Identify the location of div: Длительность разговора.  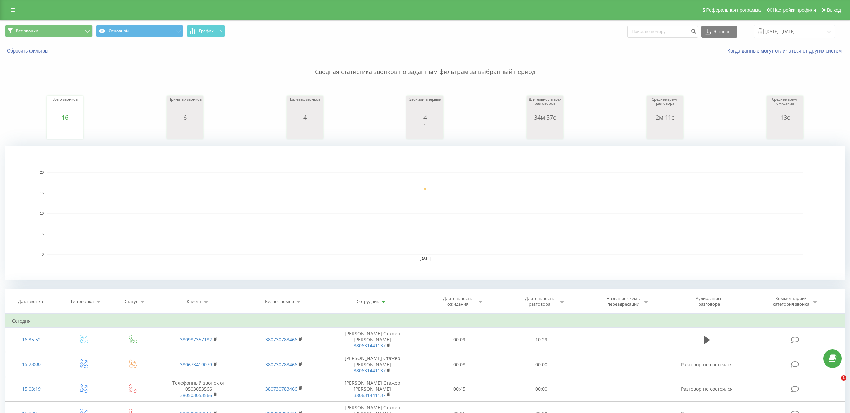
(540, 301).